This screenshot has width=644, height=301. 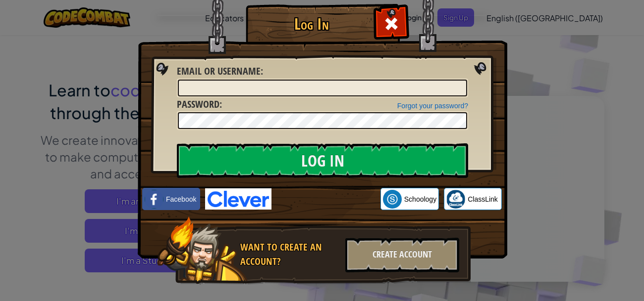 I want to click on img: classlink-logo-small.png, so click(x=456, y=199).